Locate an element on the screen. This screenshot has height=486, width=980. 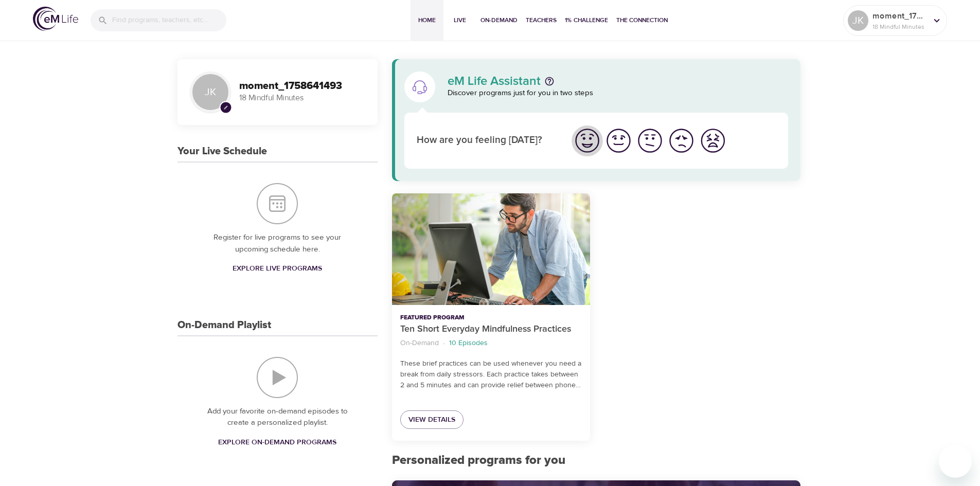
p: 10 Episodes is located at coordinates (468, 343).